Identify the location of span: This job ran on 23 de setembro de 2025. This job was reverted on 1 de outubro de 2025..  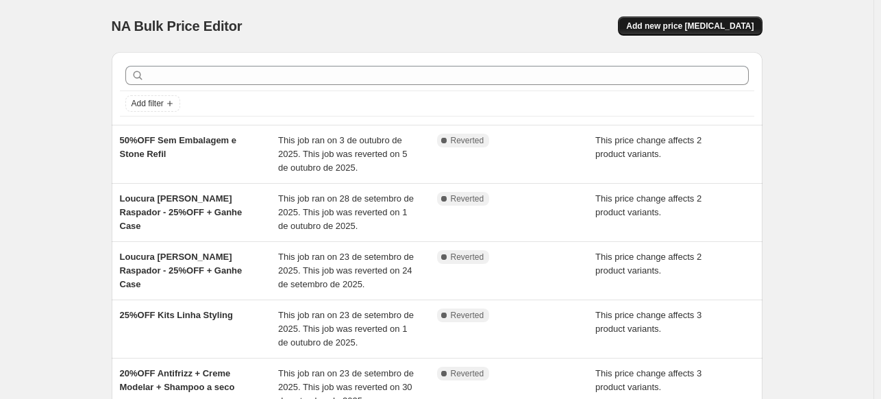
(346, 328).